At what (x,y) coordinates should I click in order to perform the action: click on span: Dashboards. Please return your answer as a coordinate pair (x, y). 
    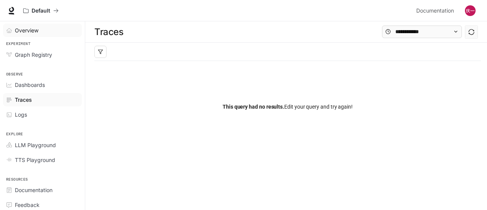
    Looking at the image, I should click on (30, 84).